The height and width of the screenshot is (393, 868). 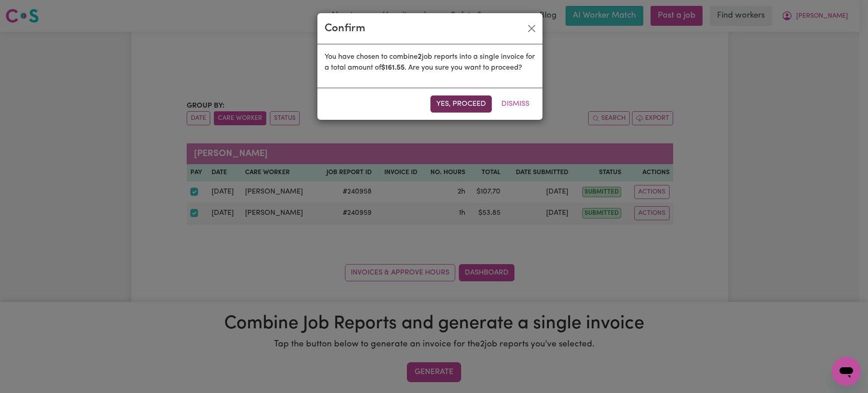 What do you see at coordinates (532, 29) in the screenshot?
I see `button: Close` at bounding box center [532, 29].